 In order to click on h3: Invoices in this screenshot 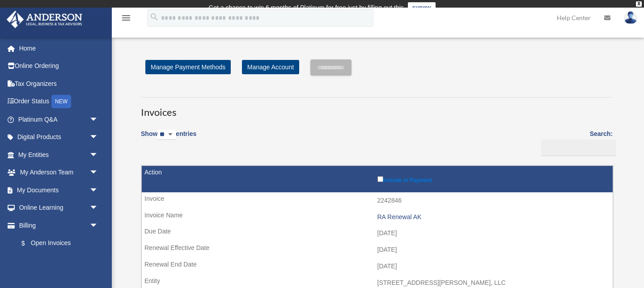, I will do `click(376, 108)`.